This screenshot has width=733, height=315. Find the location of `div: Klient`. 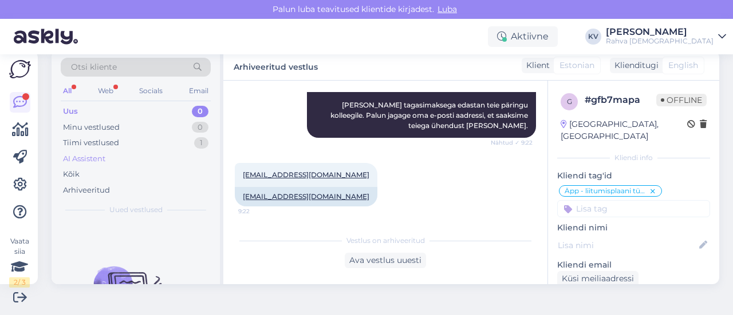

div: Klient is located at coordinates (535, 65).